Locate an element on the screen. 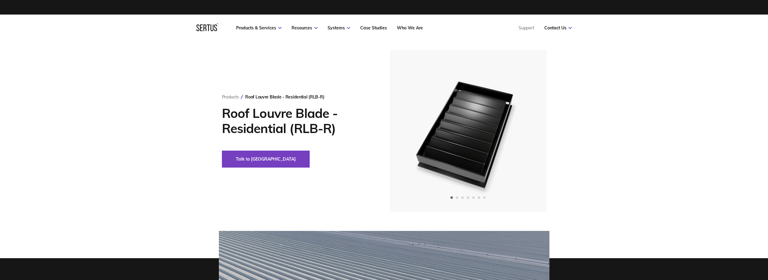  h1: Roof Louvre Blade - Residential (RLB-R) is located at coordinates (297, 121).